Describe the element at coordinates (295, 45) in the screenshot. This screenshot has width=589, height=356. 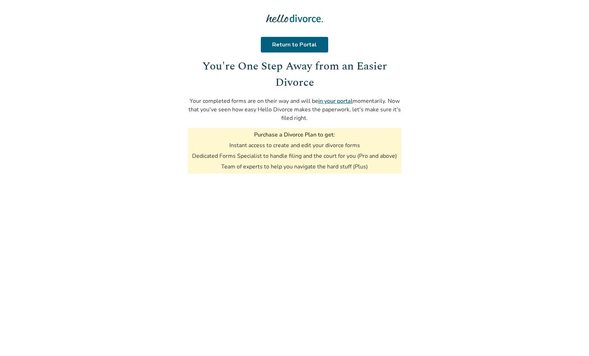
I see `a: Return to Portal` at that location.